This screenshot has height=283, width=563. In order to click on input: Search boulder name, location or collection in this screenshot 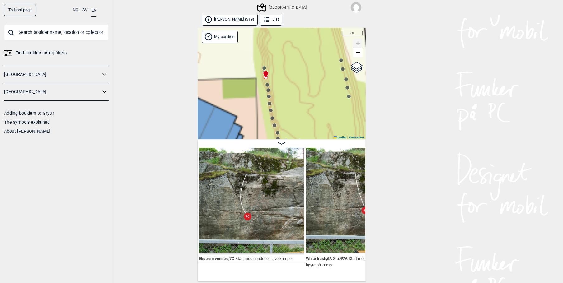, I will do `click(56, 32)`.